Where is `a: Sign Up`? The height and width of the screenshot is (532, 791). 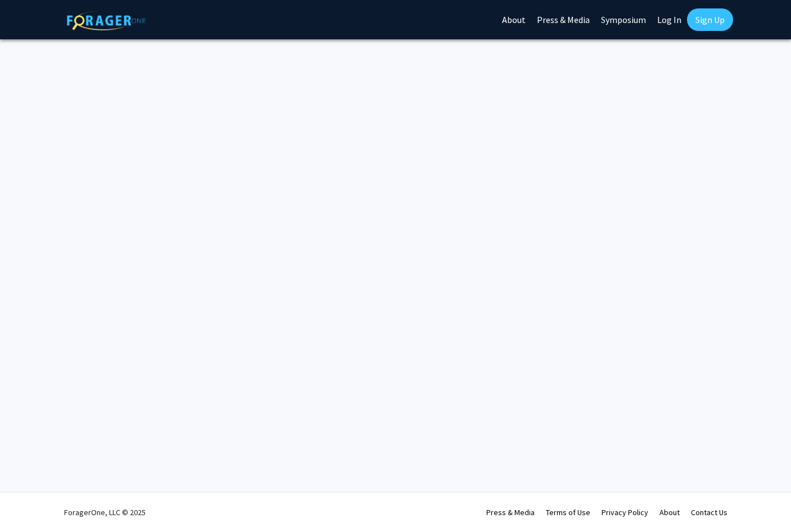 a: Sign Up is located at coordinates (710, 20).